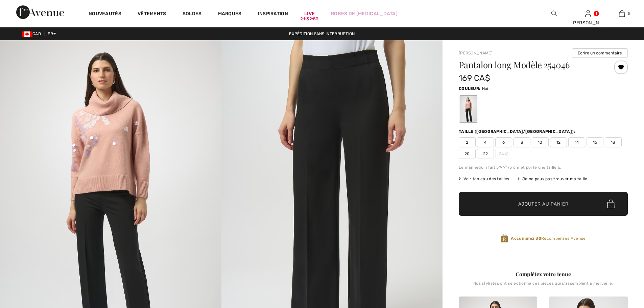  I want to click on span: 12, so click(559, 142).